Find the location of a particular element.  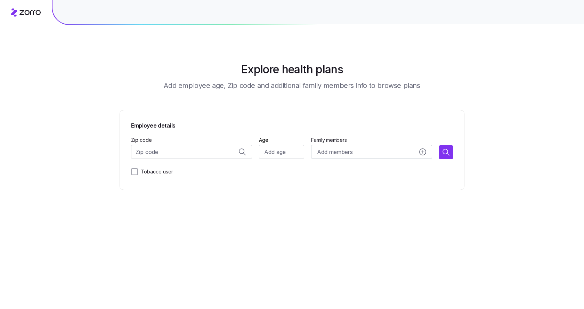

svg: add icon is located at coordinates (423, 152).